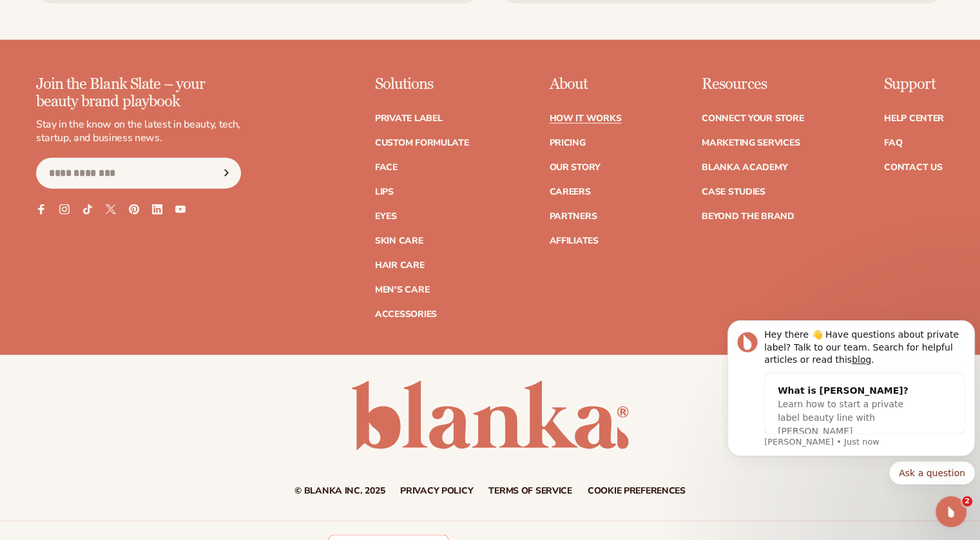  Describe the element at coordinates (753, 84) in the screenshot. I see `p: Resources` at that location.